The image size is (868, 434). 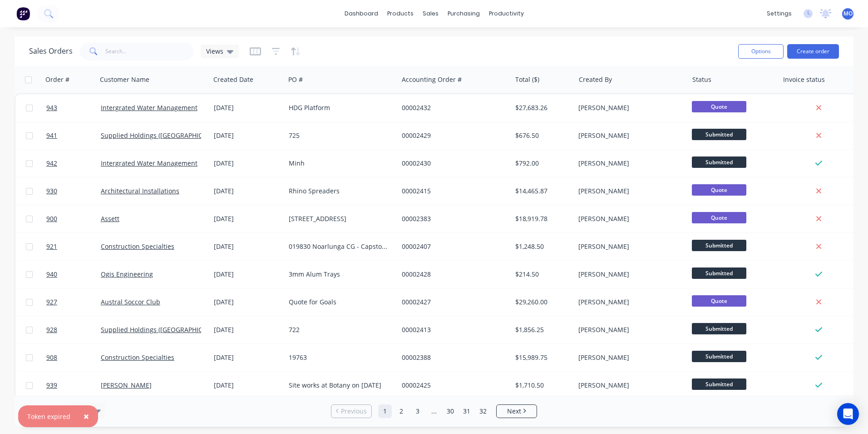 What do you see at coordinates (354, 411) in the screenshot?
I see `span: Previous` at bounding box center [354, 411].